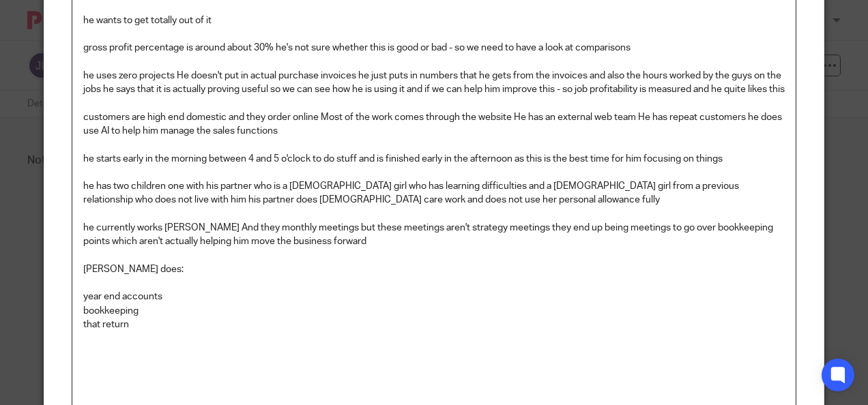 This screenshot has width=868, height=405. What do you see at coordinates (434, 20) in the screenshot?
I see `p: he wants to get totally out of it` at bounding box center [434, 20].